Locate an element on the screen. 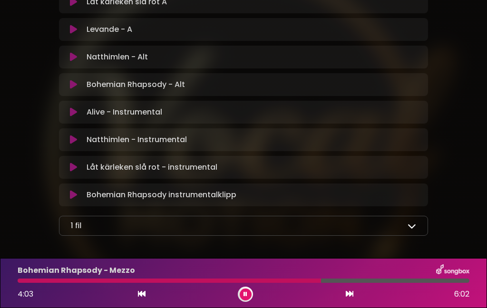  img: songbox-logo-white.png is located at coordinates (453, 271).